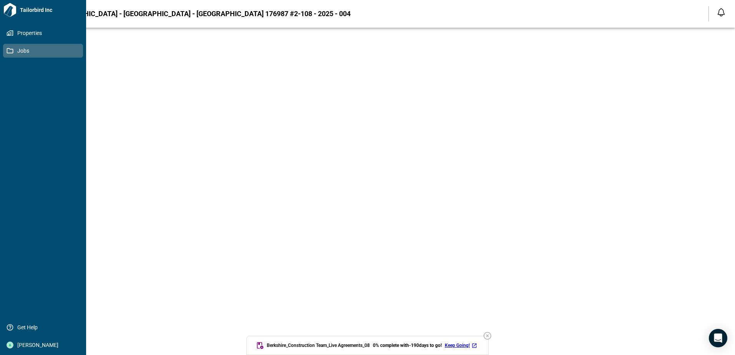  What do you see at coordinates (721, 12) in the screenshot?
I see `button: Open notification feed` at bounding box center [721, 12].